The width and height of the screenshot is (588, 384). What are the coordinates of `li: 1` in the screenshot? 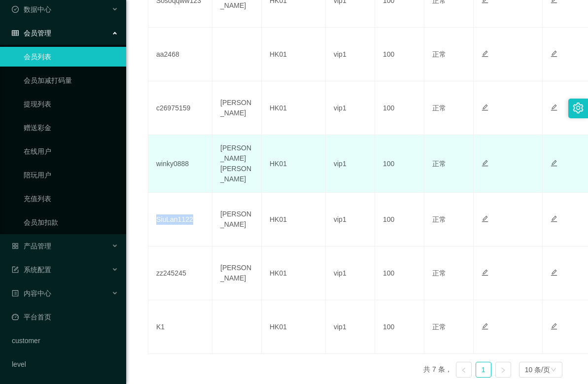 It's located at (484, 370).